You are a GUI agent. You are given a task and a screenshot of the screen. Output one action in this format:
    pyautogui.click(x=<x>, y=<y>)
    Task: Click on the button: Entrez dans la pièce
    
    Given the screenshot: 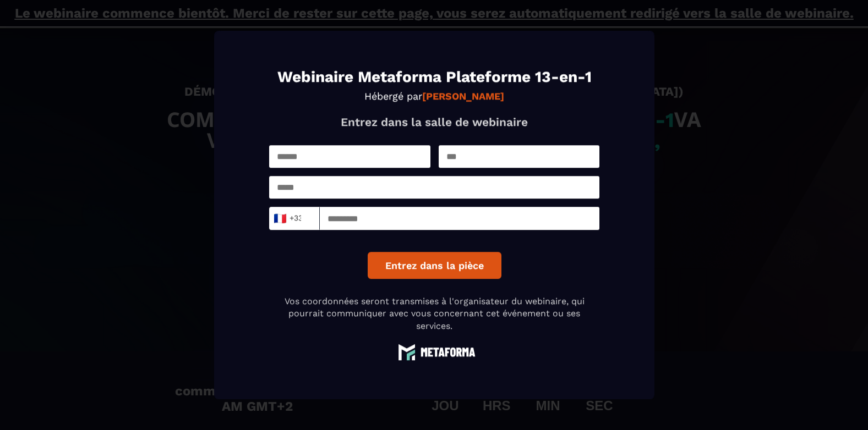 What is the action you would take?
    pyautogui.click(x=434, y=265)
    